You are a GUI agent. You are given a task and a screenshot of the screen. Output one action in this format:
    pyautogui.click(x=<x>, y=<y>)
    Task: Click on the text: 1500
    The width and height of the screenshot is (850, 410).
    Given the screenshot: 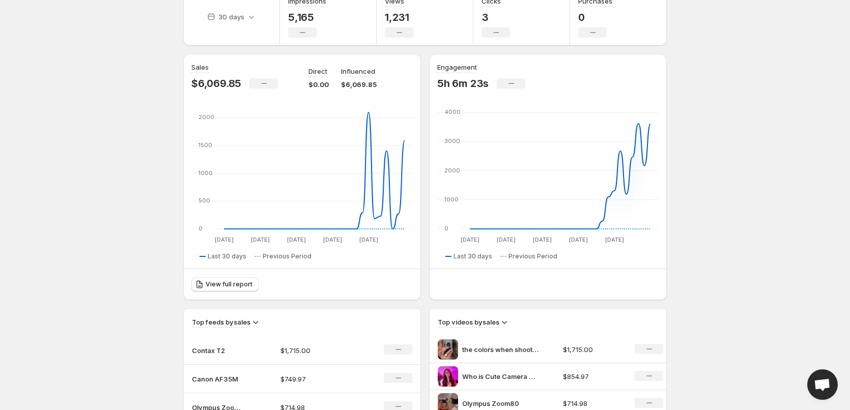 What is the action you would take?
    pyautogui.click(x=205, y=145)
    